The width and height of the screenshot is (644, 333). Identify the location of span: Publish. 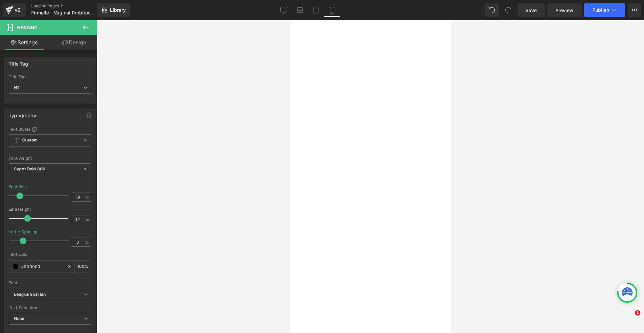
(601, 10).